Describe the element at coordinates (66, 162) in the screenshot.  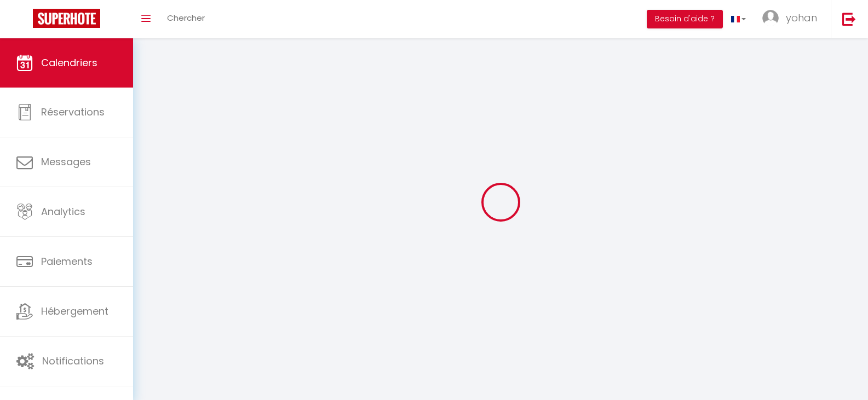
I see `span: Messages` at that location.